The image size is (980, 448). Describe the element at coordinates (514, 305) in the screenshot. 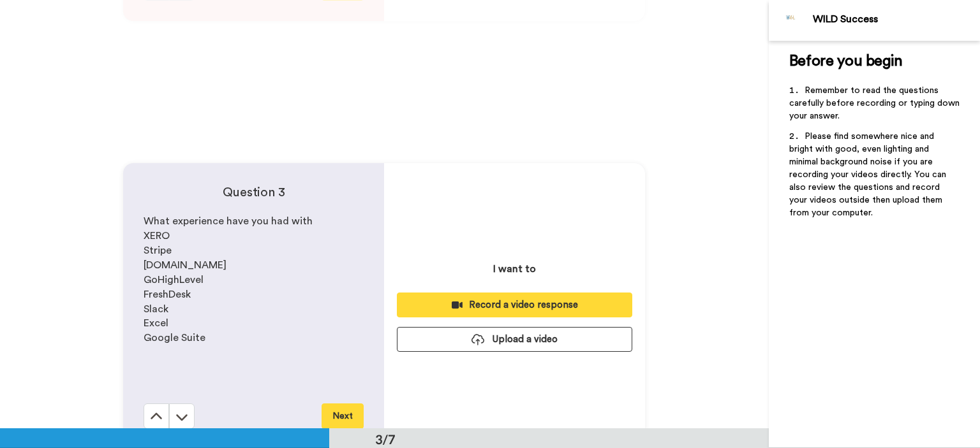

I see `button: Record a video response` at that location.